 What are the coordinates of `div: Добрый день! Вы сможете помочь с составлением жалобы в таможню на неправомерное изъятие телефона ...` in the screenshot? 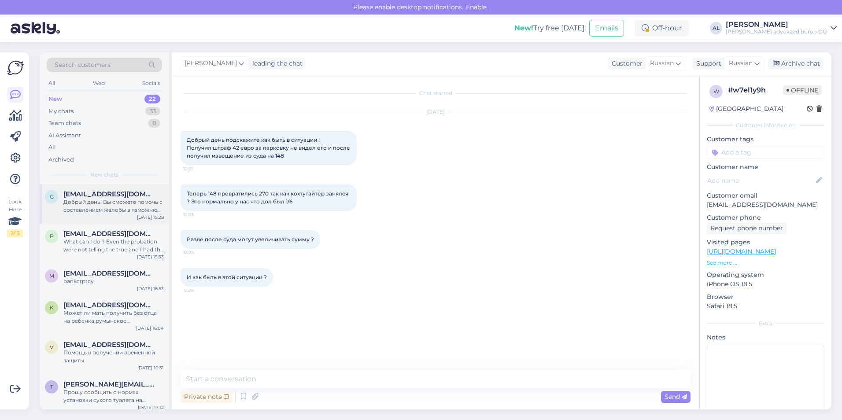 It's located at (114, 206).